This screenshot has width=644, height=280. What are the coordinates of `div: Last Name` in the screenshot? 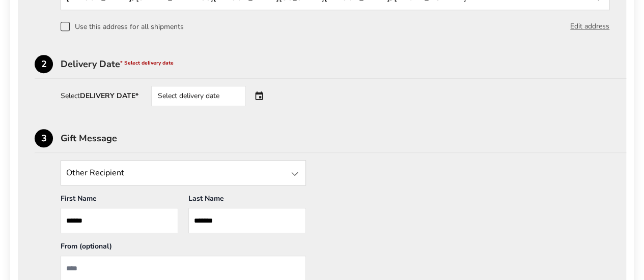 It's located at (247, 201).